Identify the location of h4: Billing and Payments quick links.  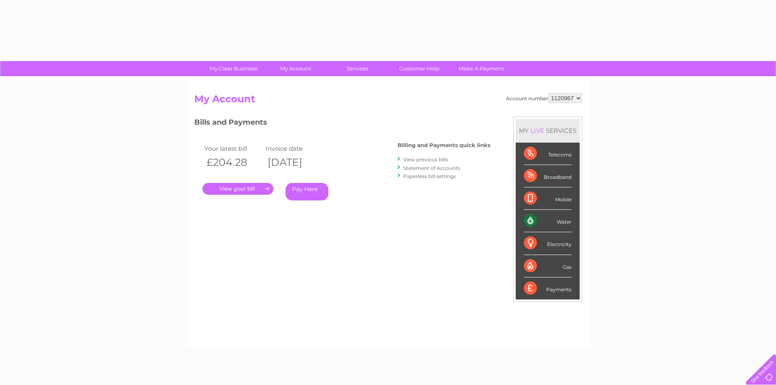
(444, 145).